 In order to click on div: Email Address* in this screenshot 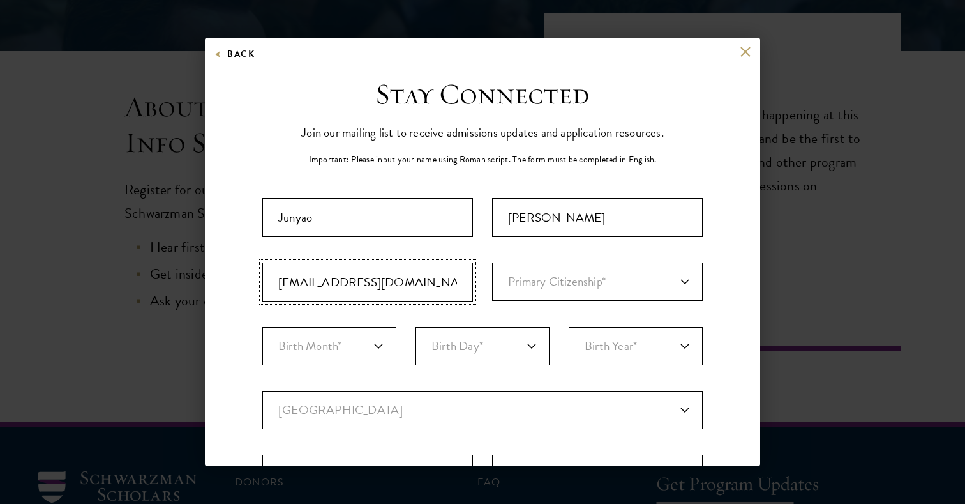, I will do `click(368, 282)`.